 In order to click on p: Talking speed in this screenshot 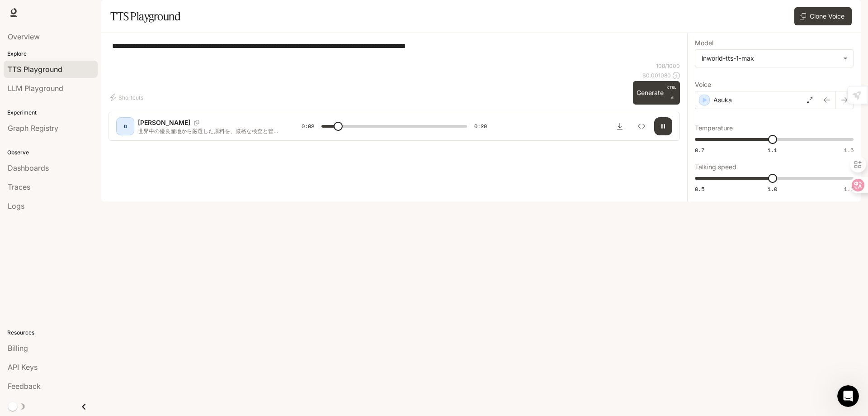, I will do `click(715, 167)`.